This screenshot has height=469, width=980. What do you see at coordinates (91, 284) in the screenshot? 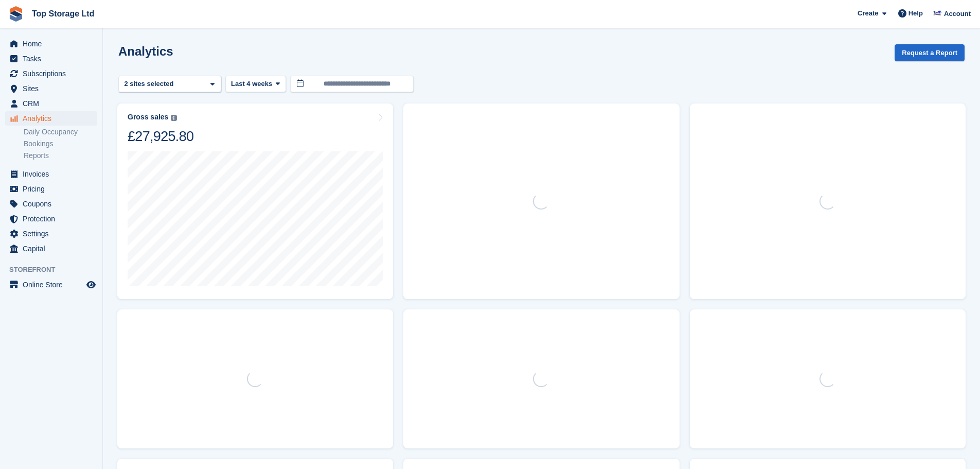
I see `a: Preview store` at bounding box center [91, 284].